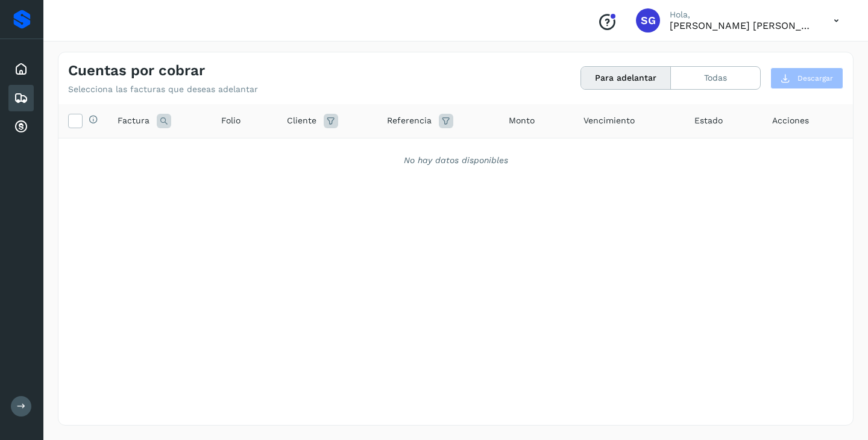 Image resolution: width=868 pixels, height=440 pixels. Describe the element at coordinates (133, 121) in the screenshot. I see `span: Factura` at that location.